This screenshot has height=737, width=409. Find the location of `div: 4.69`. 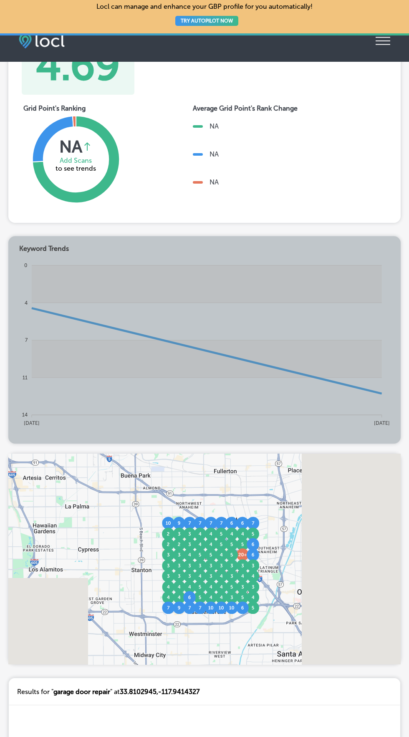

div: 4.69 is located at coordinates (78, 66).